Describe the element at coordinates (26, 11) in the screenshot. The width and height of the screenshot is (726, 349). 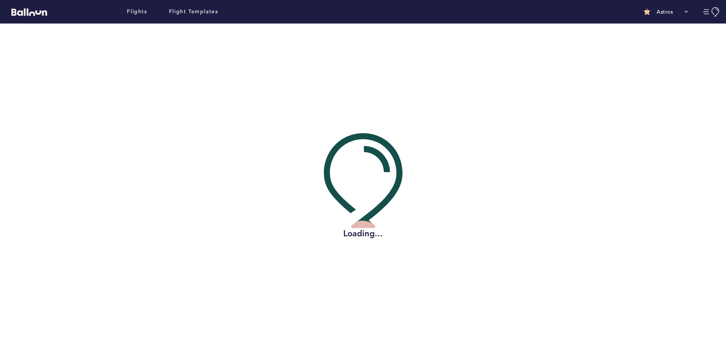
I see `a: Balloon` at that location.